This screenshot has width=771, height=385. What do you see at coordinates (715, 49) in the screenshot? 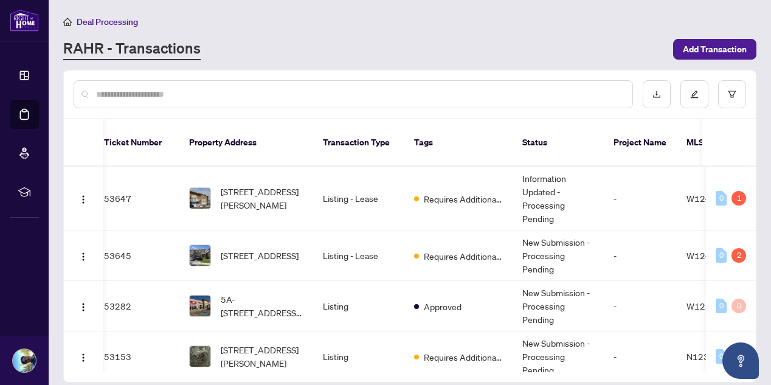
I see `span: Add Transaction` at bounding box center [715, 49].